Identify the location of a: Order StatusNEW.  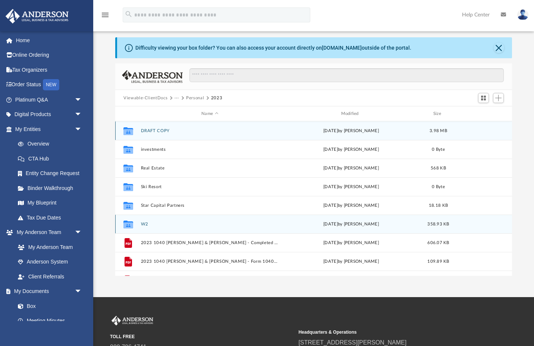
(49, 85).